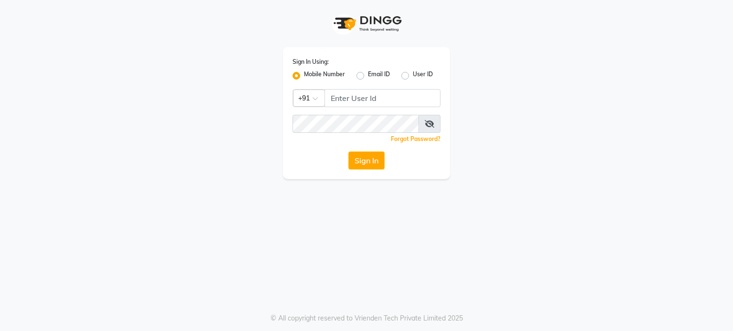  What do you see at coordinates (366, 23) in the screenshot?
I see `img: logo1.svg` at bounding box center [366, 23].